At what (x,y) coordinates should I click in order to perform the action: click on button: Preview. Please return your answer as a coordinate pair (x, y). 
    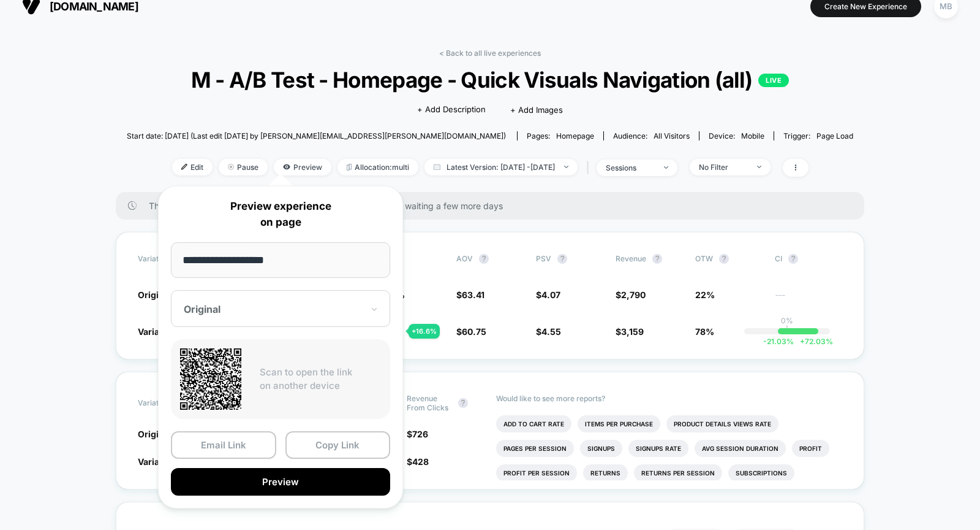
    Looking at the image, I should click on (281, 481).